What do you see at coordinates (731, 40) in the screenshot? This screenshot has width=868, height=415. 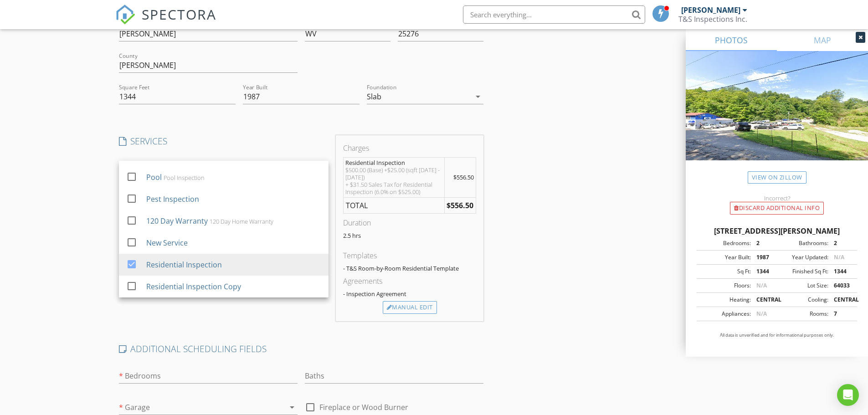 I see `a: PHOTOS` at bounding box center [731, 40].